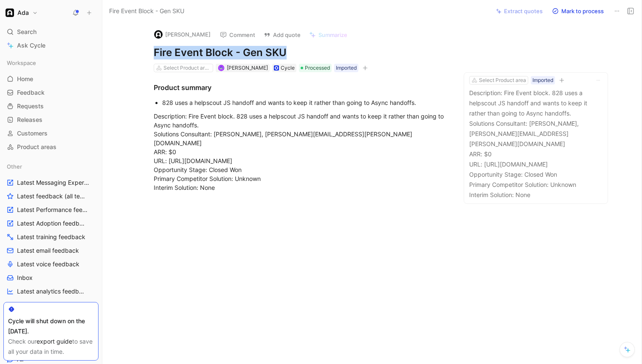  I want to click on img: logo, so click(158, 34).